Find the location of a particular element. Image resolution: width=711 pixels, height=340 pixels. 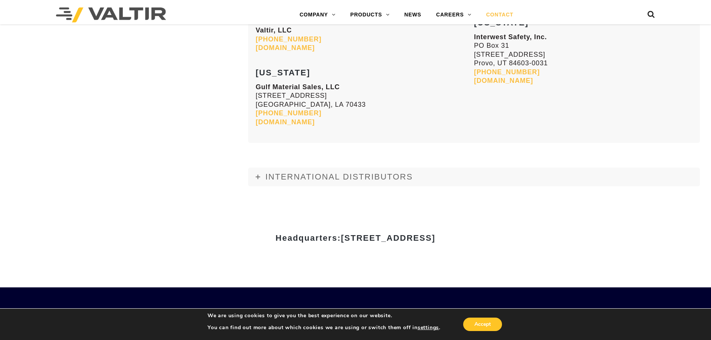

a: CONTACT is located at coordinates (499, 15).